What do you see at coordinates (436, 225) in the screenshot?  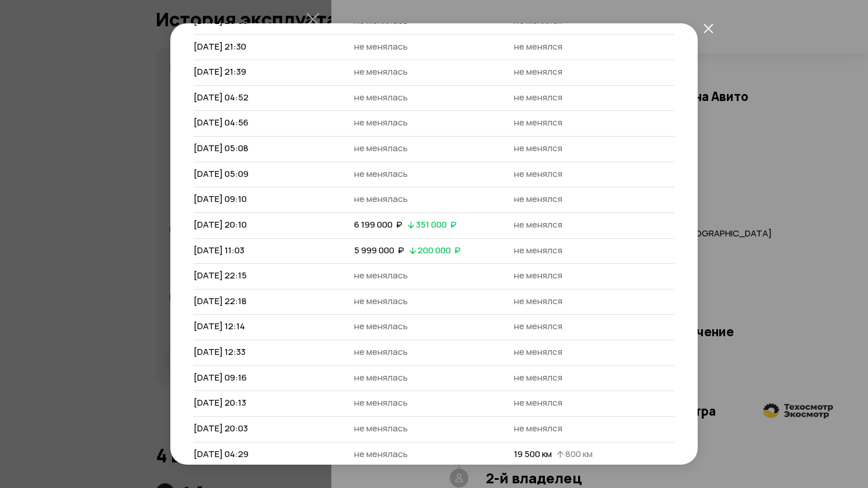 I see `span: 351 000 ₽` at bounding box center [436, 225].